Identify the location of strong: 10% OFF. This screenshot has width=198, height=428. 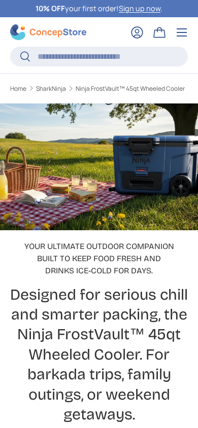
(50, 8).